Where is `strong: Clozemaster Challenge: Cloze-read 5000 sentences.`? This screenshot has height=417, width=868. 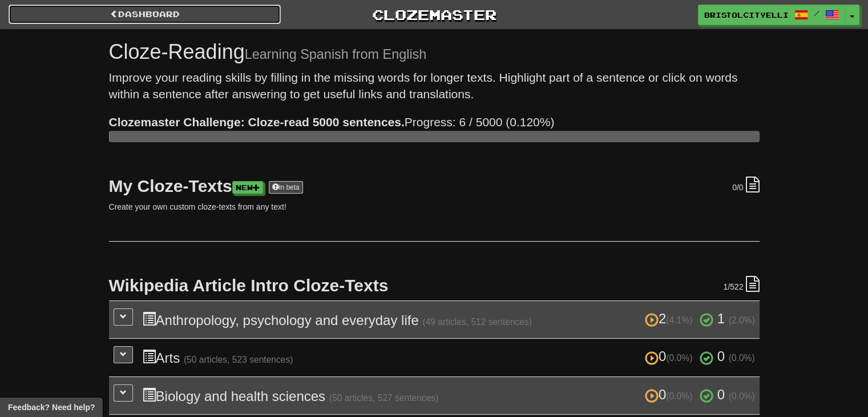
strong: Clozemaster Challenge: Cloze-read 5000 sentences. is located at coordinates (257, 122).